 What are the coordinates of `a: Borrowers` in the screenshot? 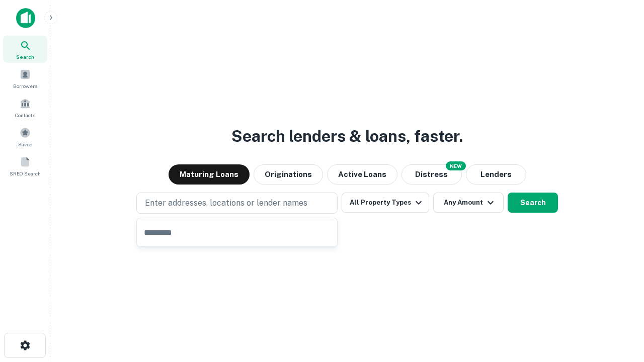 It's located at (25, 79).